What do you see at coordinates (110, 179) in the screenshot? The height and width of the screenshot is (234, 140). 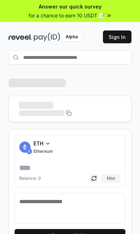 I see `button: Max` at bounding box center [110, 179].